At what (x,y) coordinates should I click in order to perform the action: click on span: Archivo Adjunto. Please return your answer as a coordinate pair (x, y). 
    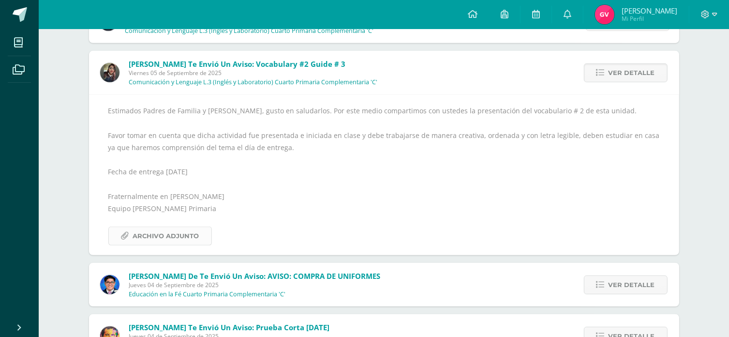
    Looking at the image, I should click on (166, 235).